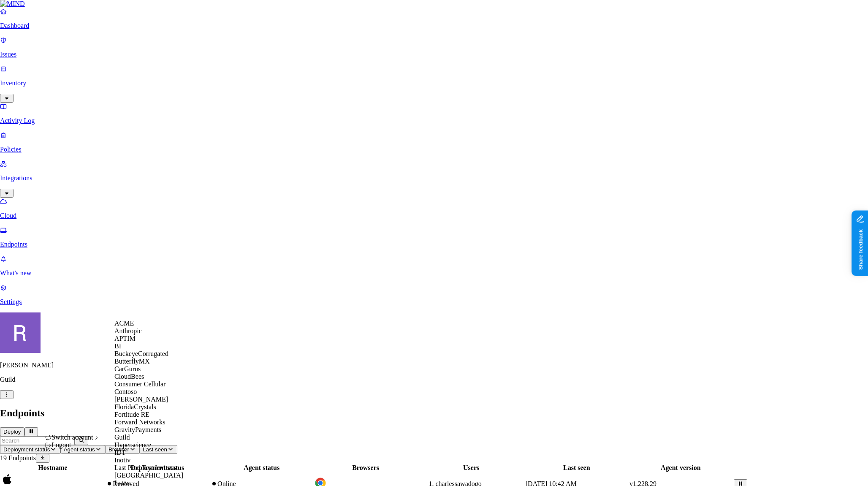 This screenshot has height=486, width=868. I want to click on span: ButterflyMX, so click(132, 362).